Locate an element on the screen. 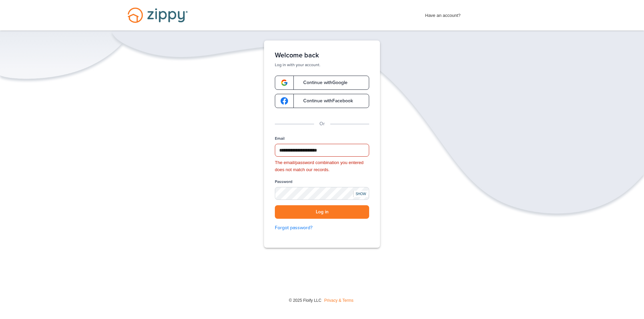 The image size is (644, 319). label: Password is located at coordinates (284, 182).